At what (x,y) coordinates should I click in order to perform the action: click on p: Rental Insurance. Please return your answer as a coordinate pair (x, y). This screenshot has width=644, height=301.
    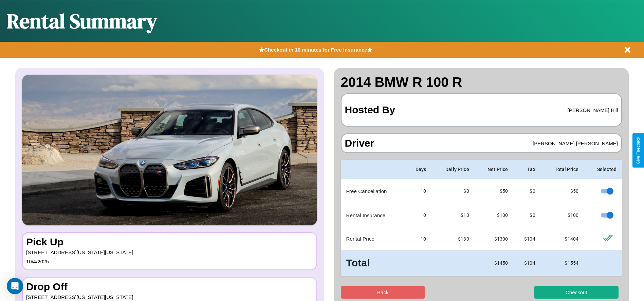
    Looking at the image, I should click on (373, 215).